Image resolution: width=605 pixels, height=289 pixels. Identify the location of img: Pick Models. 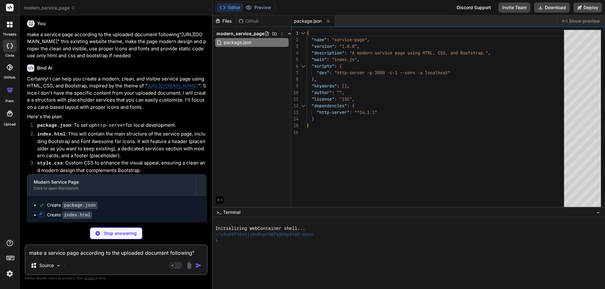
(58, 266).